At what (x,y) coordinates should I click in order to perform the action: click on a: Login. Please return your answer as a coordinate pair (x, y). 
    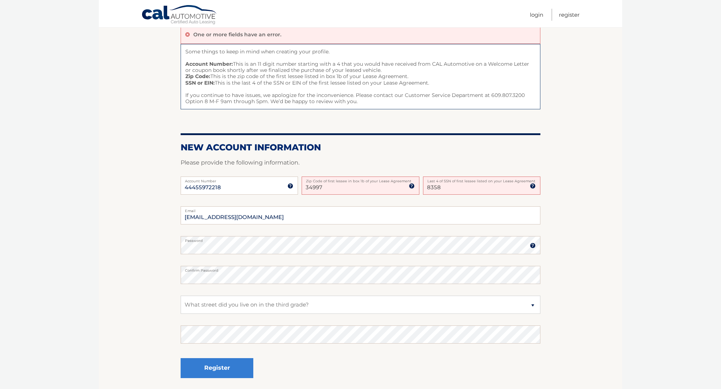
    Looking at the image, I should click on (537, 15).